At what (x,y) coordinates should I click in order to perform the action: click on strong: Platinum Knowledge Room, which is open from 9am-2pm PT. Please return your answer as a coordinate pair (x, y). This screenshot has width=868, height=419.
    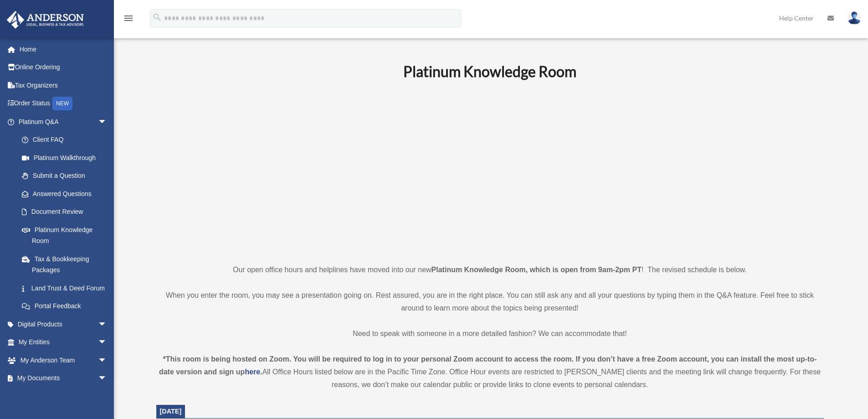
    Looking at the image, I should click on (536, 270).